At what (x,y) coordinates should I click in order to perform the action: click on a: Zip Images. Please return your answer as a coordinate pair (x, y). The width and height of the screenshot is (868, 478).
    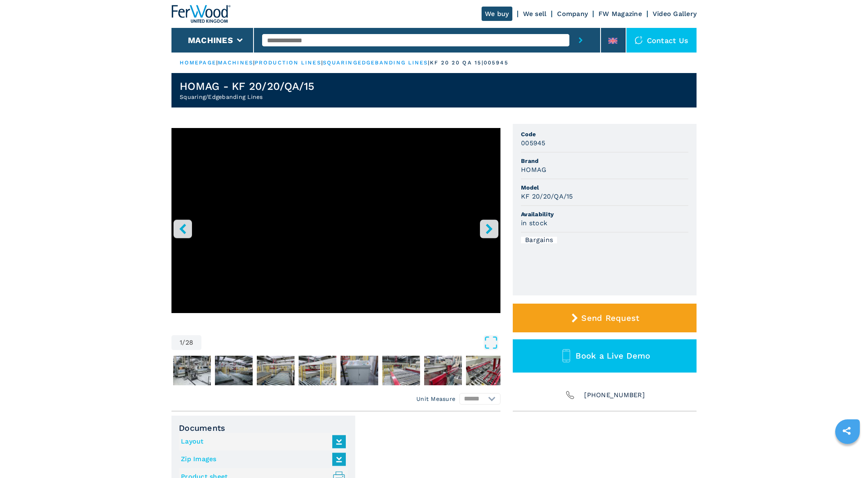
    Looking at the image, I should click on (261, 459).